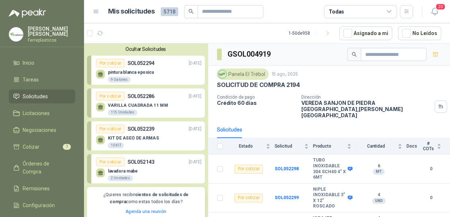  I want to click on p: ¿Quieres recibir como estas todos los días?, so click(146, 198).